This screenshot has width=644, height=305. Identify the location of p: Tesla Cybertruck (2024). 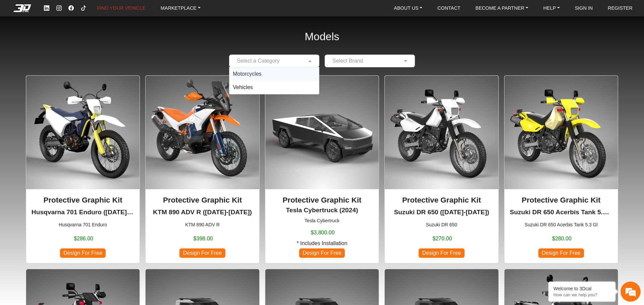
(322, 210).